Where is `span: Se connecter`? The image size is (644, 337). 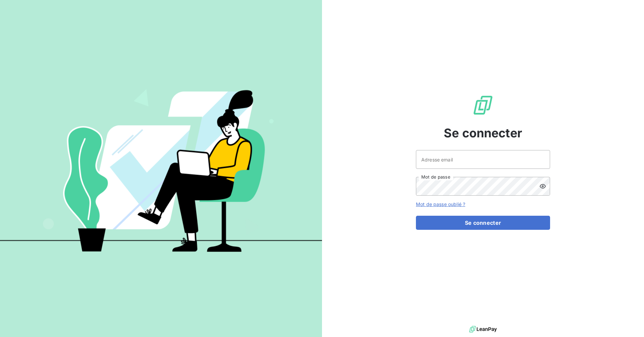 span: Se connecter is located at coordinates (483, 133).